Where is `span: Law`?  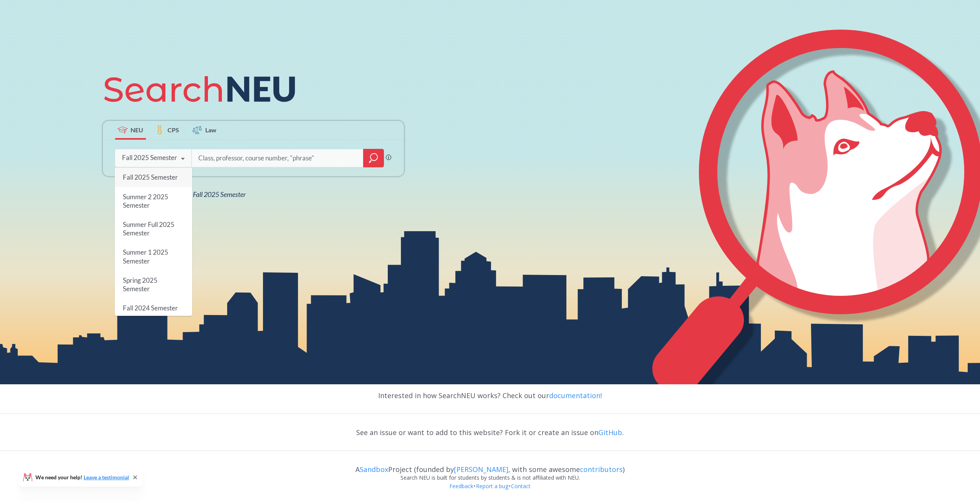
span: Law is located at coordinates (211, 130).